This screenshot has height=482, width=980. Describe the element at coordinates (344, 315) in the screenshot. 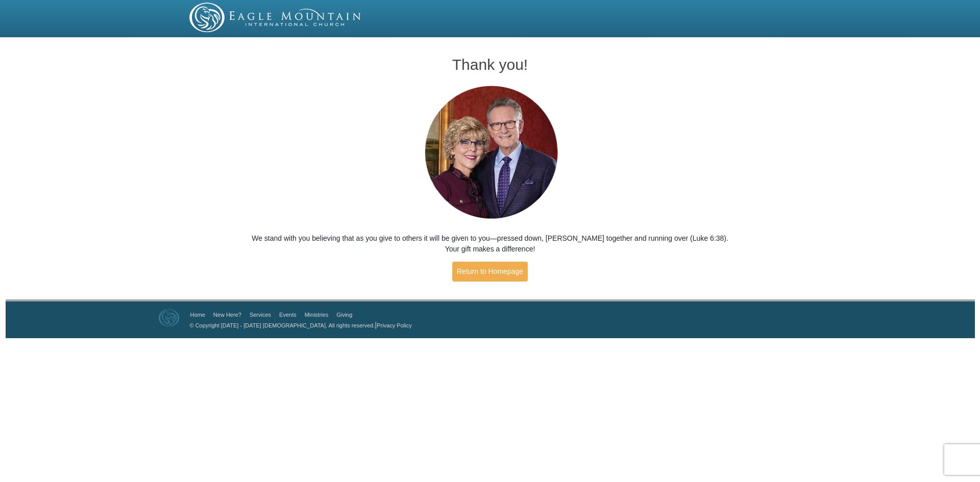

I see `a: Giving` at that location.